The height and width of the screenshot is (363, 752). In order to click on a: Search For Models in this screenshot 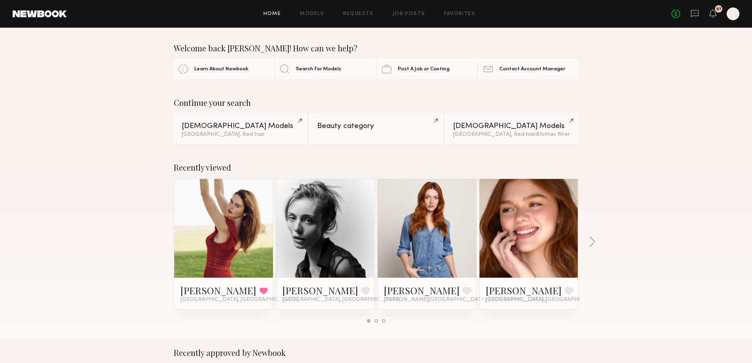, I will do `click(325, 69)`.